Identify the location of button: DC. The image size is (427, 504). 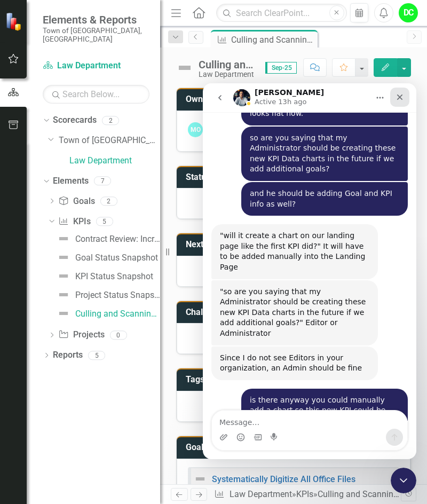
(408, 13).